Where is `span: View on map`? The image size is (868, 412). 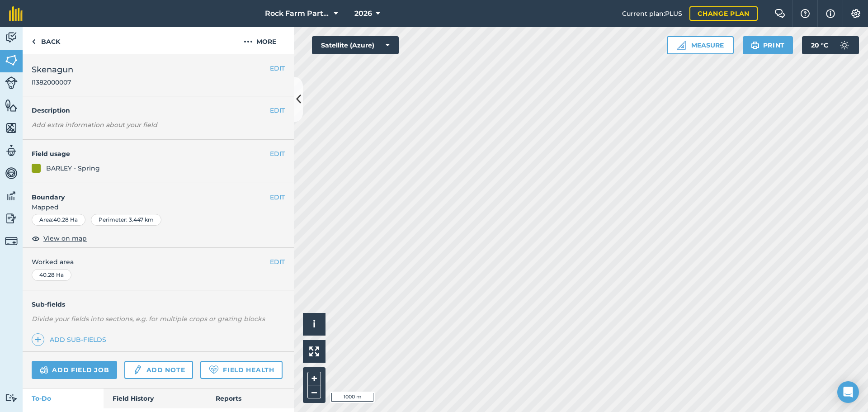
span: View on map is located at coordinates (65, 238).